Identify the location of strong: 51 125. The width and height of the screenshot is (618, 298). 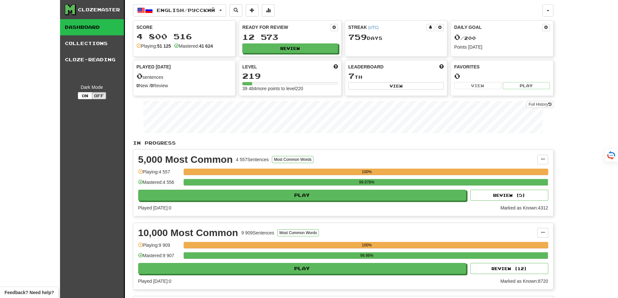
(164, 46).